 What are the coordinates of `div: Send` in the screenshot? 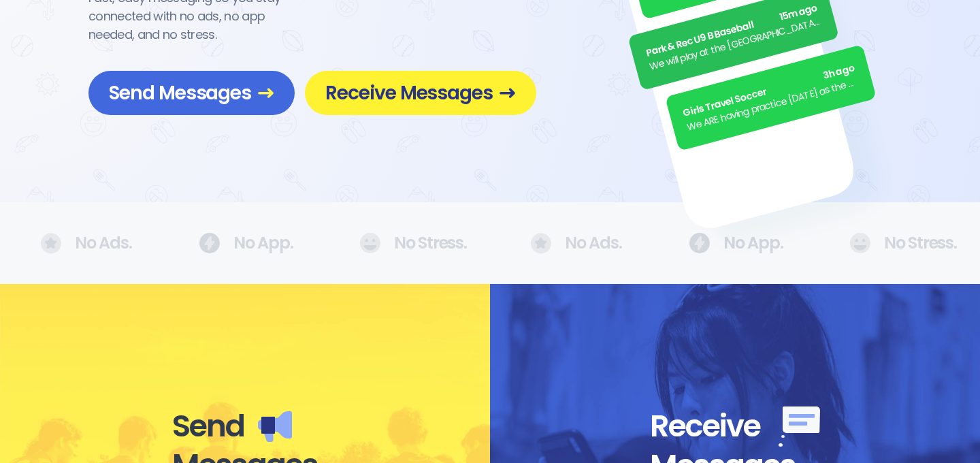 It's located at (245, 426).